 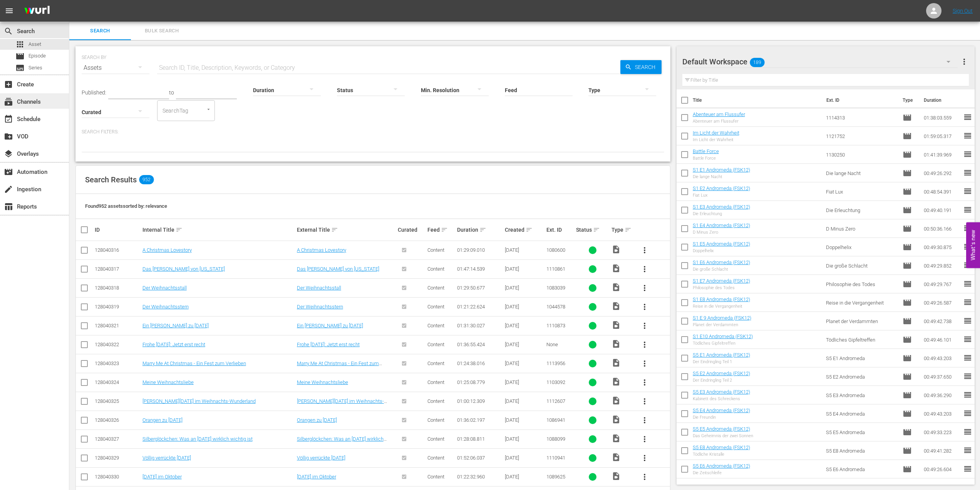 What do you see at coordinates (721, 206) in the screenshot?
I see `a: S1 E3 Andromeda (FSK12)` at bounding box center [721, 206].